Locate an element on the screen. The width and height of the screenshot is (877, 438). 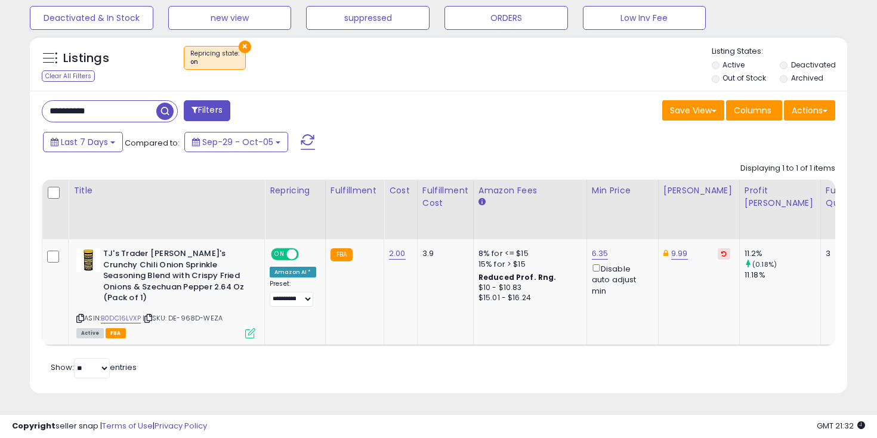
div: Clear All Filters is located at coordinates (68, 76).